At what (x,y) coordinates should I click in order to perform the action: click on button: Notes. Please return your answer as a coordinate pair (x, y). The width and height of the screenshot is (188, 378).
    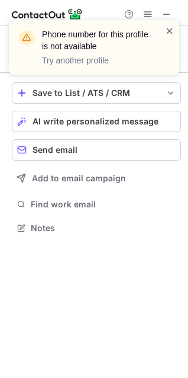
    Looking at the image, I should click on (96, 228).